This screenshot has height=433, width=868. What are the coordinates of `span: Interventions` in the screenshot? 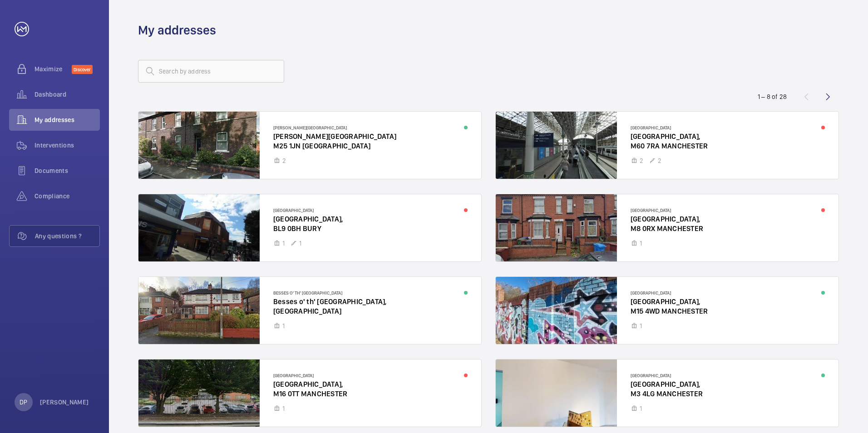 It's located at (67, 145).